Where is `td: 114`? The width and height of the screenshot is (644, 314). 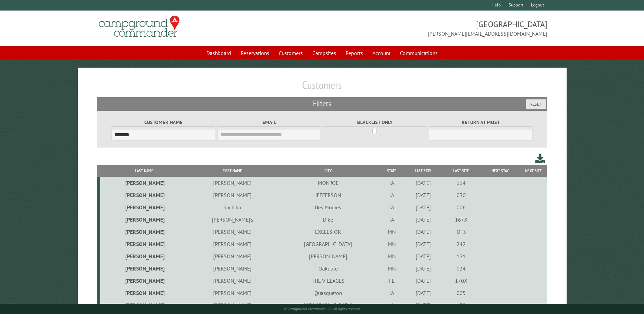 td: 114 is located at coordinates (461, 183).